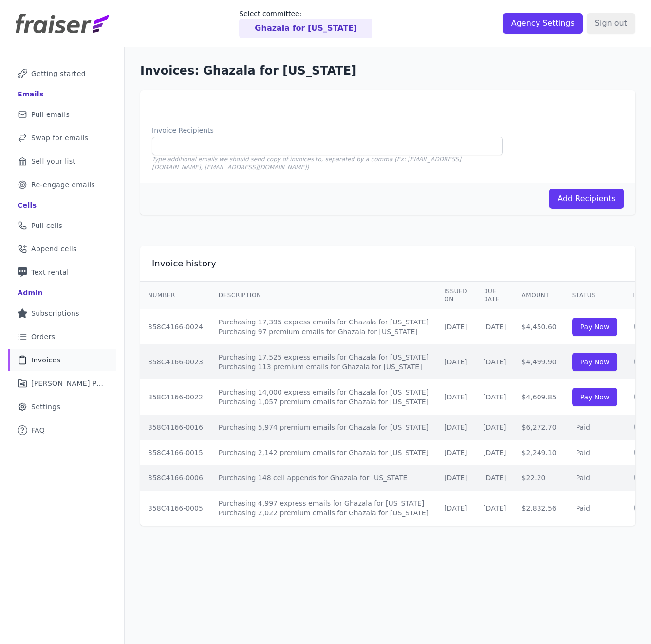  Describe the element at coordinates (539, 327) in the screenshot. I see `td: $4,450.60` at that location.